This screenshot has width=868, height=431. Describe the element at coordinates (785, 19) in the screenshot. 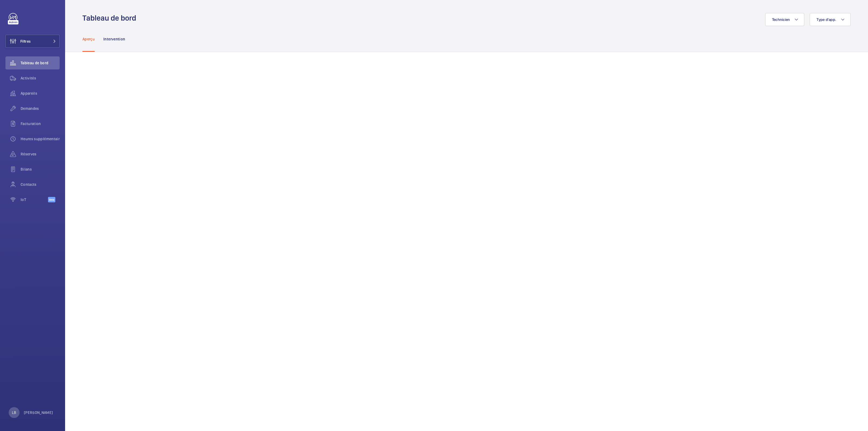

I see `button: Technicien` at that location.